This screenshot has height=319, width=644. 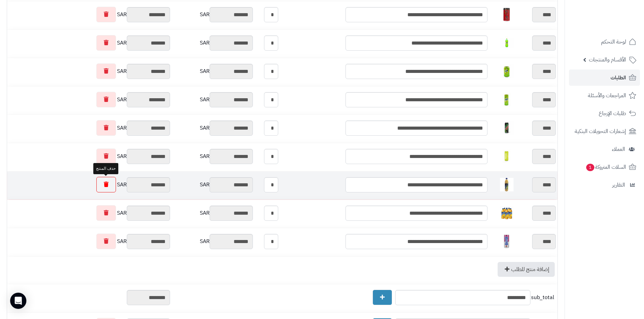 What do you see at coordinates (604, 149) in the screenshot?
I see `a: العملاء` at bounding box center [604, 149].